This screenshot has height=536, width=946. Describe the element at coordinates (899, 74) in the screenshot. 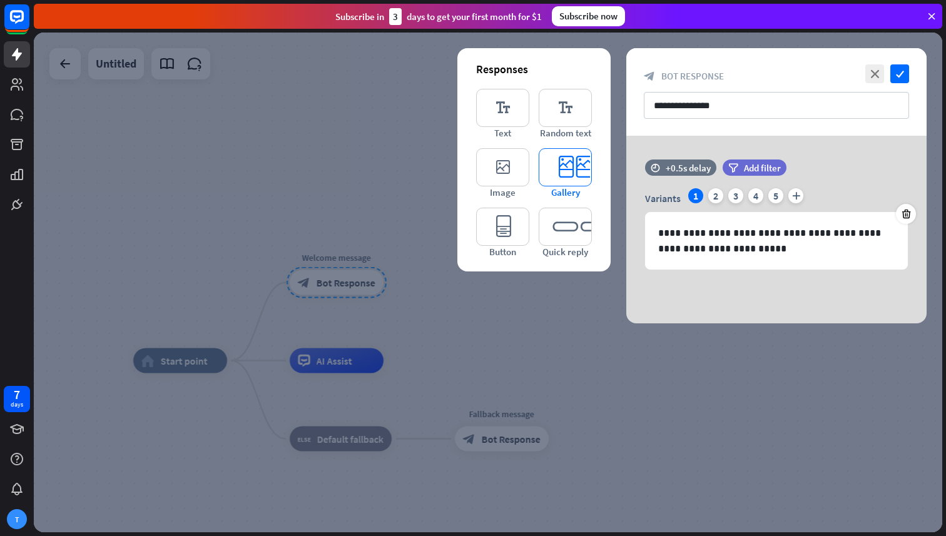

I see `i: check` at that location.